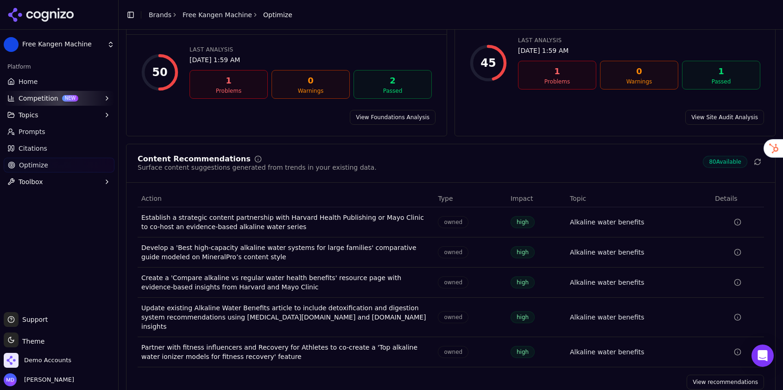 This screenshot has width=783, height=390. Describe the element at coordinates (286, 352) in the screenshot. I see `div: Partner with fitness influencers and Recovery for Athletes to co-create a 'Top alkaline water ion...` at that location.